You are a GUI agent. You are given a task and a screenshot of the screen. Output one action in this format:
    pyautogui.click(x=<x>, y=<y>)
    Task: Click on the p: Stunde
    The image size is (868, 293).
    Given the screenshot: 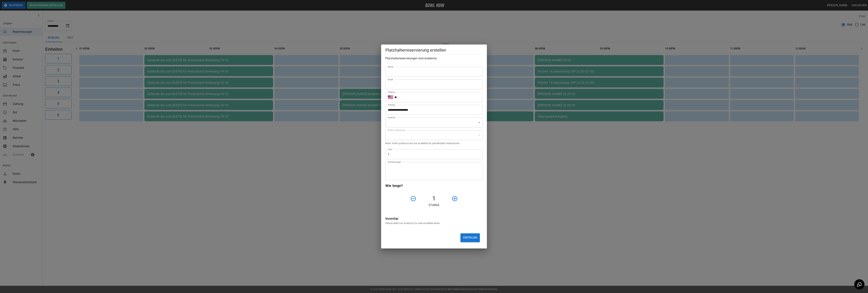 What is the action you would take?
    pyautogui.click(x=434, y=205)
    